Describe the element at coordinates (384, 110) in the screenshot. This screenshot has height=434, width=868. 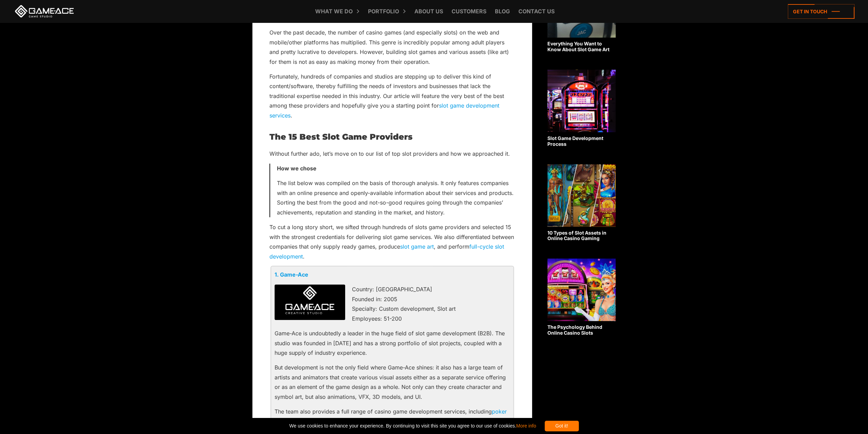
I see `a: slot game development services` at that location.